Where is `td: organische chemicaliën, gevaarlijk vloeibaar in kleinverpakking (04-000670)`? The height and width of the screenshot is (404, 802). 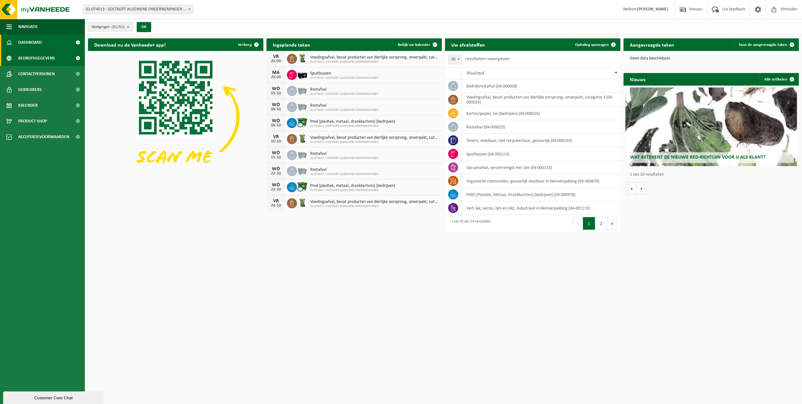 td: organische chemicaliën, gevaarlijk vloeibaar in kleinverpakking (04-000670) is located at coordinates (541, 181).